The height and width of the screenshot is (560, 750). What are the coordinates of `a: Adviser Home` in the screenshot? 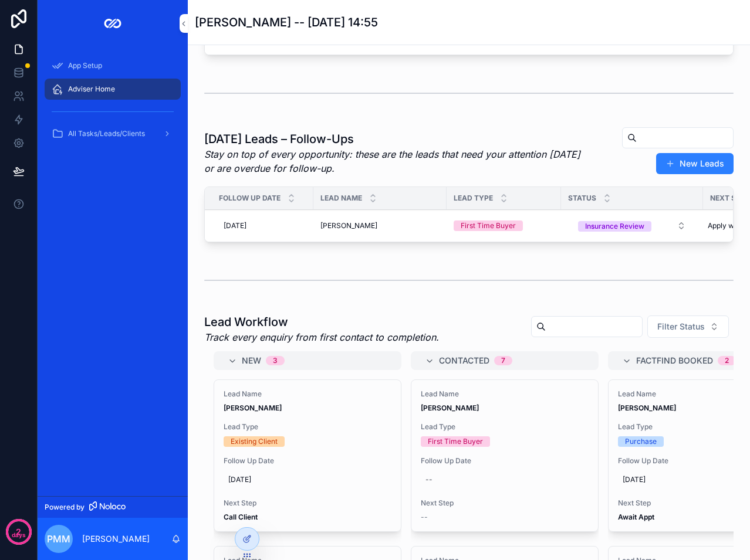 It's located at (113, 89).